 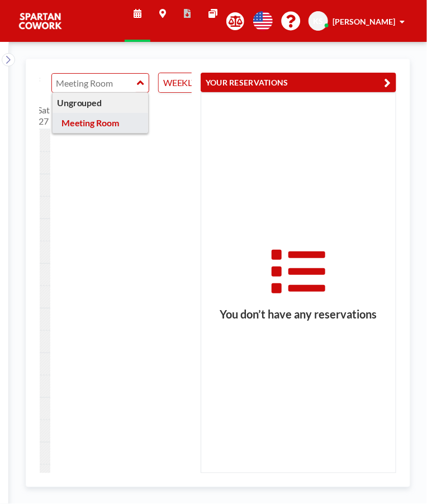 What do you see at coordinates (298, 314) in the screenshot?
I see `h3: You don’t have any reservations` at bounding box center [298, 314].